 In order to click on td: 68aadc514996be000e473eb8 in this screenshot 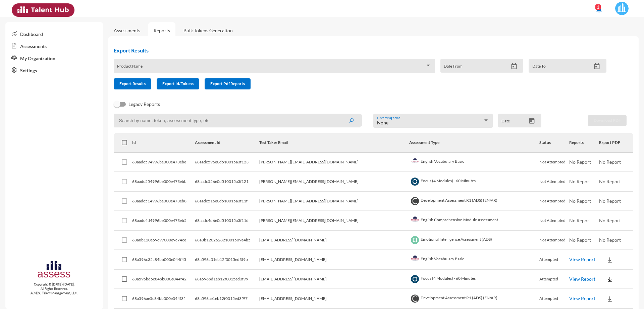, I will do `click(164, 202)`.